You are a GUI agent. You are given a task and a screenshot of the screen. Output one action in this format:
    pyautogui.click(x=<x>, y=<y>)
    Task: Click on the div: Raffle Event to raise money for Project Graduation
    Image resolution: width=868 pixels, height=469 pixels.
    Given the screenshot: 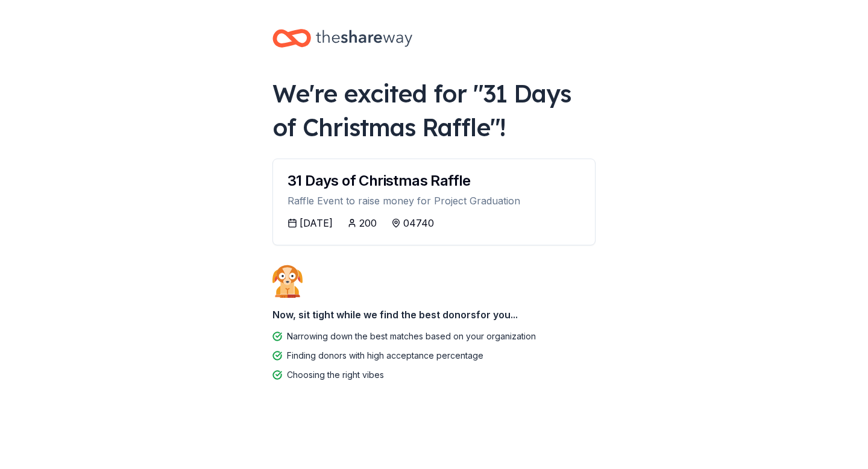 What is the action you would take?
    pyautogui.click(x=434, y=201)
    